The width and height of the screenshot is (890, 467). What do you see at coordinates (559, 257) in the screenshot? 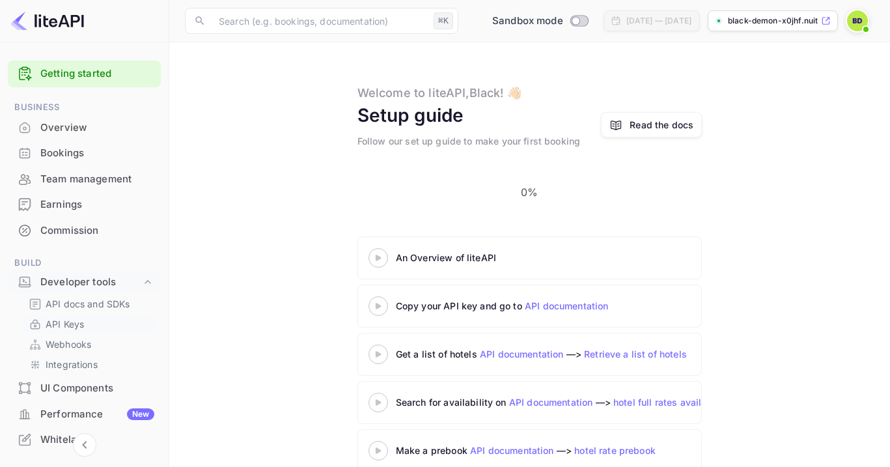
I see `div: An Overview of liteAPI` at bounding box center [559, 257].